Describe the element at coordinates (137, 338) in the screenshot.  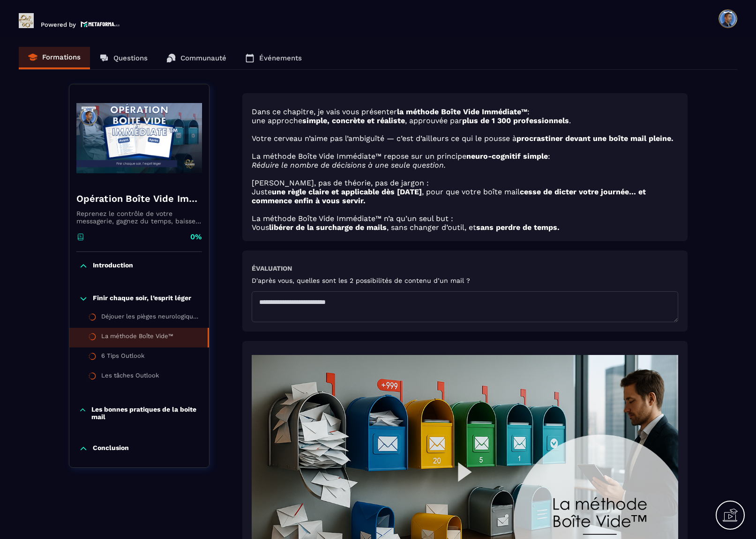
I see `div: La méthode Boîte Vide™` at that location.